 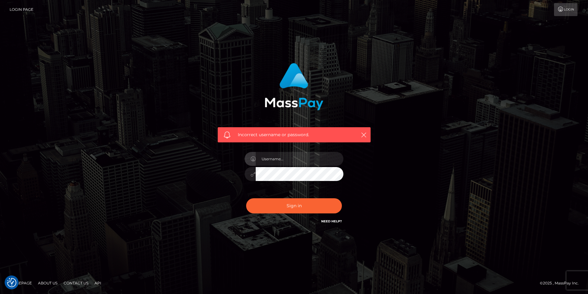 What do you see at coordinates (331, 221) in the screenshot?
I see `a: Need Help?` at bounding box center [331, 221].